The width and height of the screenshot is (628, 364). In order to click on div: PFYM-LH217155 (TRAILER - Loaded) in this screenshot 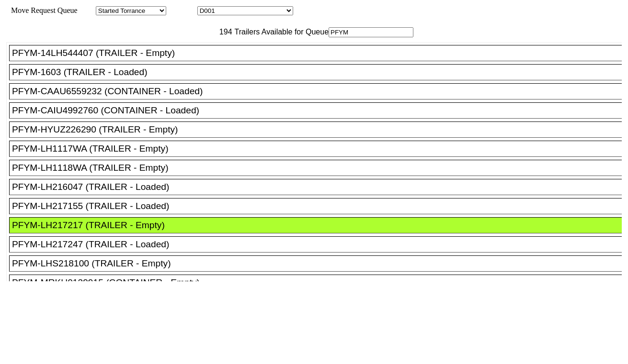, I will do `click(320, 206)`.